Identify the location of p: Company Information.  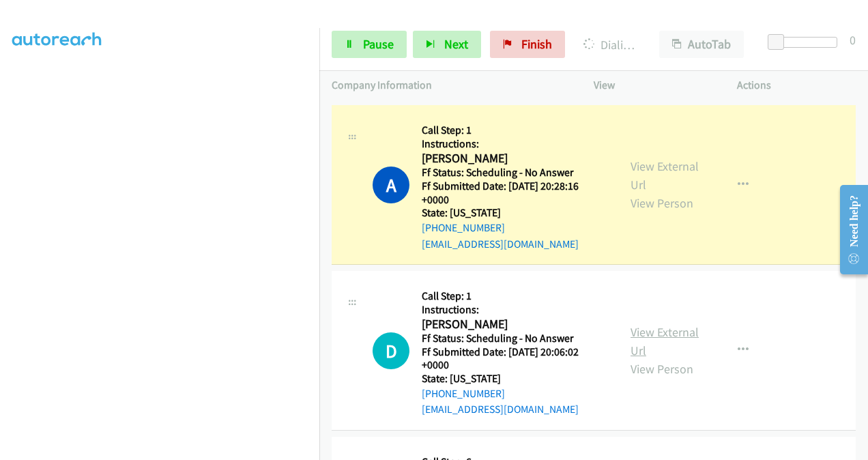
(450, 85).